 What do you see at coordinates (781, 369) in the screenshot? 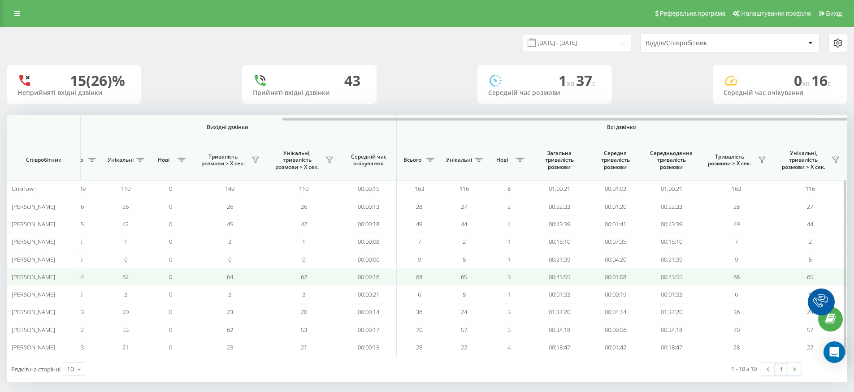
I see `a: 1` at bounding box center [781, 369].